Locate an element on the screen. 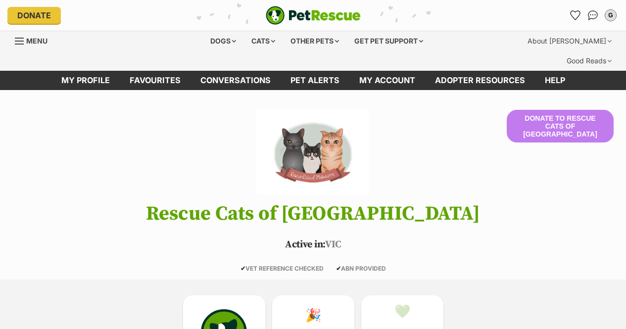  a: Menu is located at coordinates (35, 40).